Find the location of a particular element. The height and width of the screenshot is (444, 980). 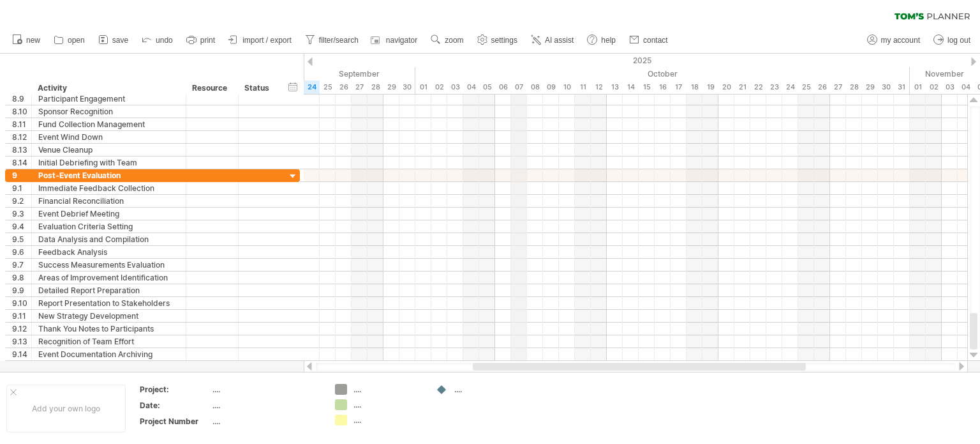

div: 8.12 is located at coordinates (22, 136).